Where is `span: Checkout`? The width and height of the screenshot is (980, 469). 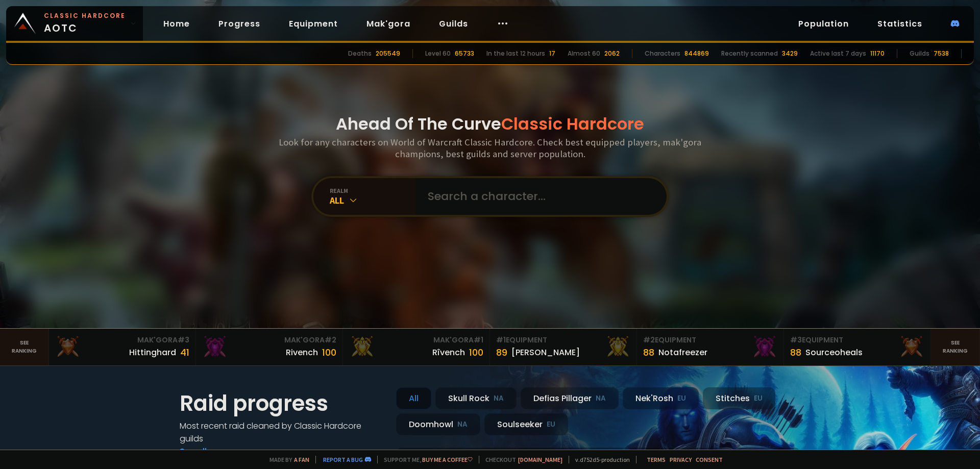
span: Checkout is located at coordinates (521, 460).